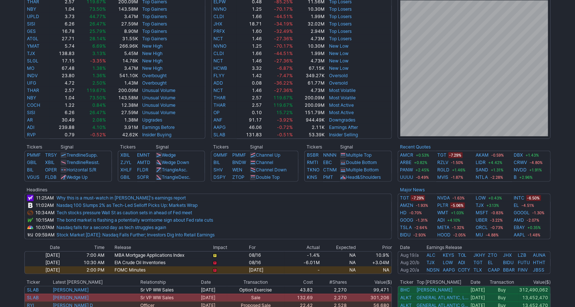 Image resolution: width=575 pixels, height=307 pixels. What do you see at coordinates (520, 170) in the screenshot?
I see `a: NVDD` at bounding box center [520, 170].